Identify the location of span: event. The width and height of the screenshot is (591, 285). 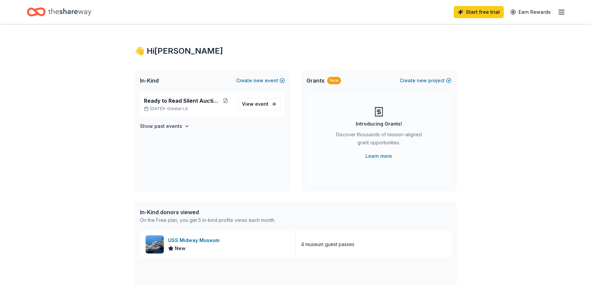
(262, 104).